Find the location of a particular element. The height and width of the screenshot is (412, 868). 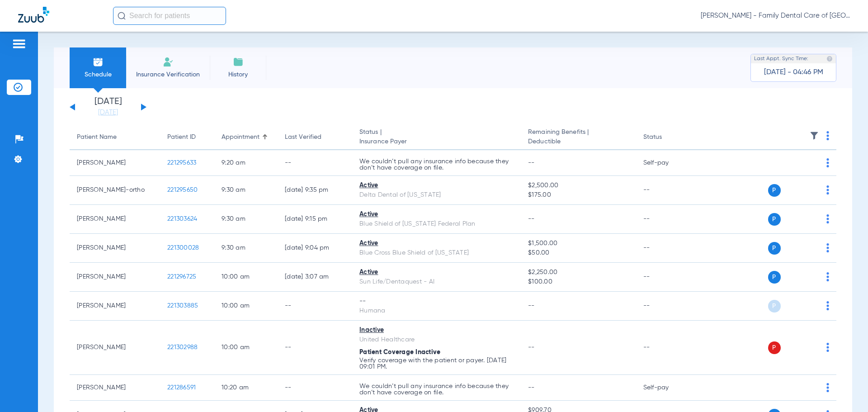

span: 221302988 is located at coordinates (182, 347).